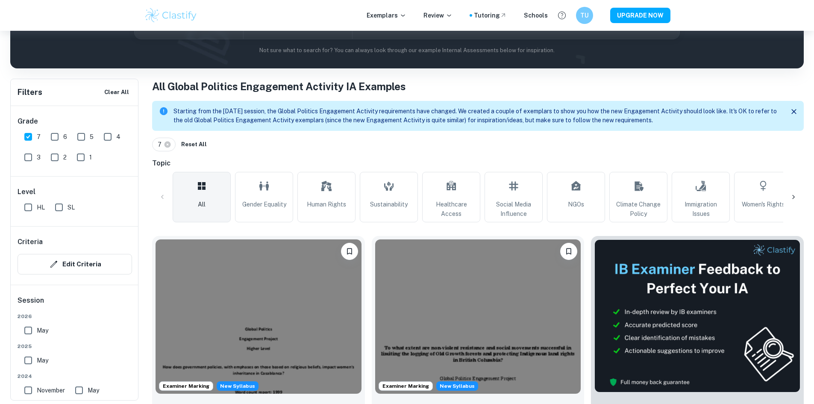  What do you see at coordinates (30, 242) in the screenshot?
I see `h6: Criteria` at bounding box center [30, 242].